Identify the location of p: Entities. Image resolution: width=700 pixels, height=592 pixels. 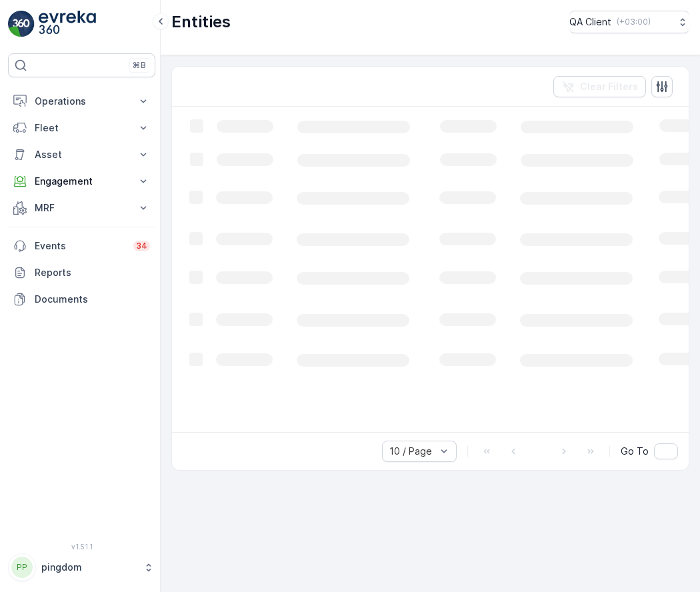
(200, 22).